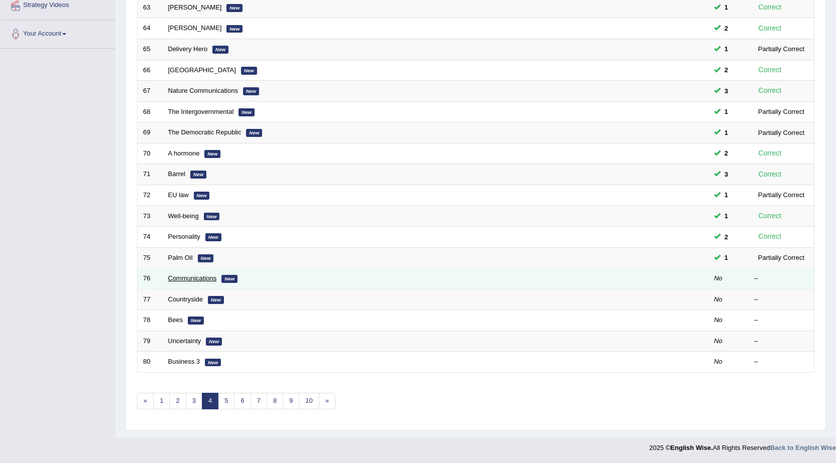 This screenshot has width=836, height=463. What do you see at coordinates (274, 401) in the screenshot?
I see `a: 8` at bounding box center [274, 401].